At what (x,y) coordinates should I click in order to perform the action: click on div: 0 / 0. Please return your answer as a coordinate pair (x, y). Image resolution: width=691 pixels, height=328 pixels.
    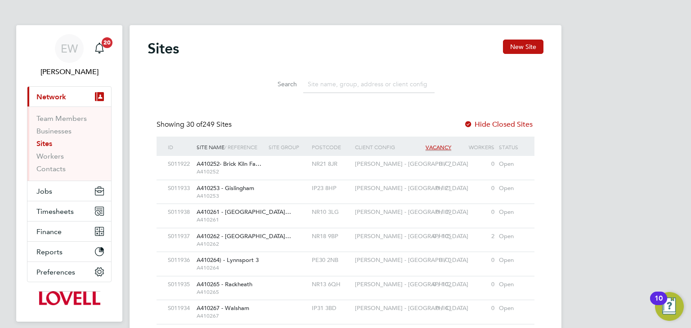
    Looking at the image, I should click on (432, 260).